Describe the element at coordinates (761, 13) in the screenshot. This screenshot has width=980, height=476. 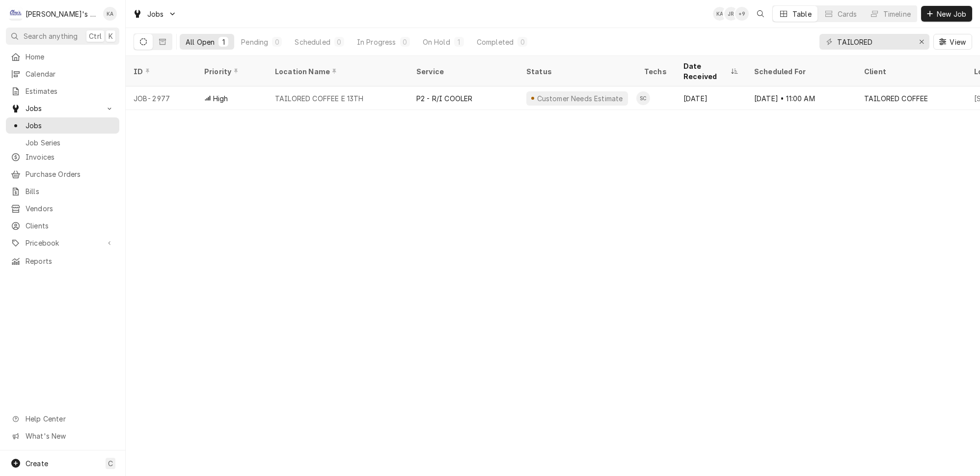
I see `button: Open search` at that location.